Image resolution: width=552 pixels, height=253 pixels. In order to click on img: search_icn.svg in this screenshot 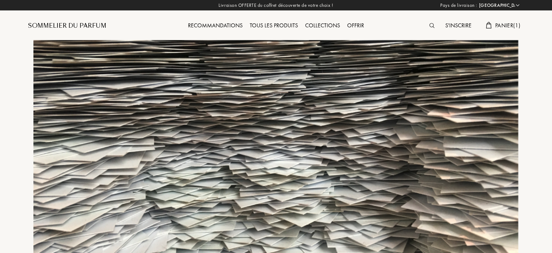, I will do `click(432, 26)`.